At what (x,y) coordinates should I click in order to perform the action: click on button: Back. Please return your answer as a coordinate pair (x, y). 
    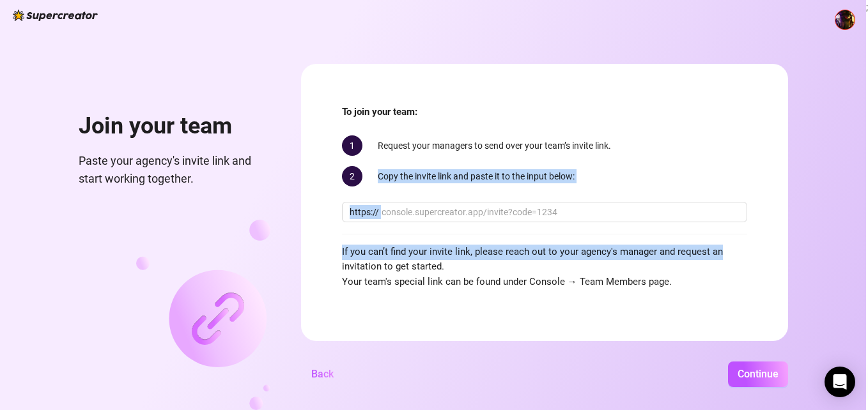
    Looking at the image, I should click on (322, 374).